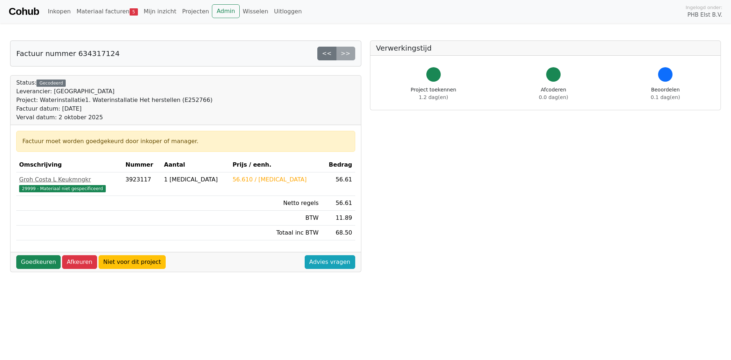  What do you see at coordinates (275, 218) in the screenshot?
I see `td: BTW` at bounding box center [275, 218].